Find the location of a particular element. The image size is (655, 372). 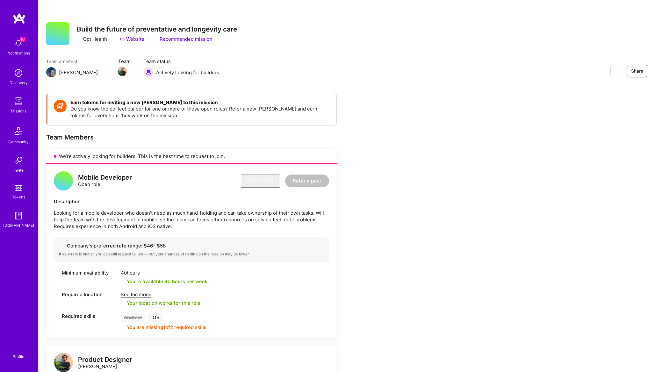

span: 16 is located at coordinates (22, 40).